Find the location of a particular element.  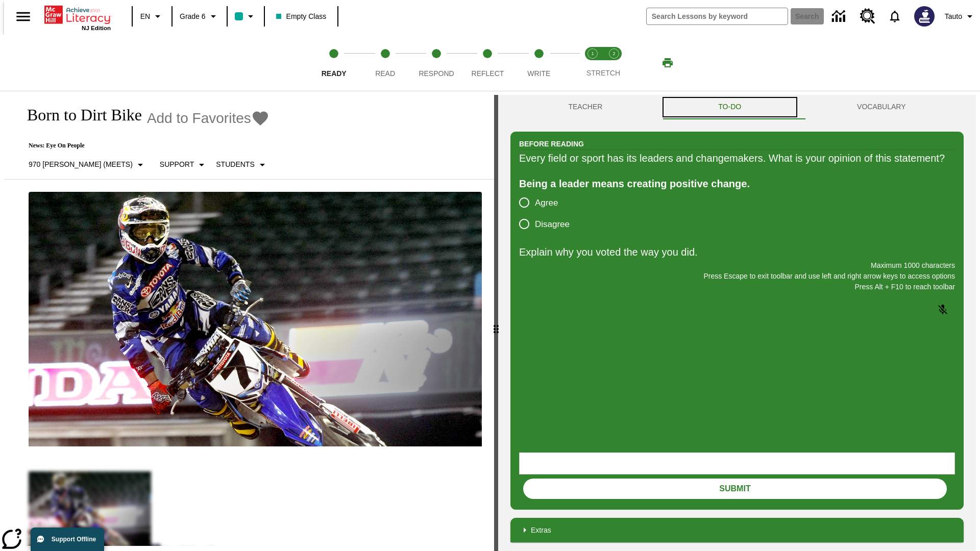

button: Write step 5 of 5 is located at coordinates (539, 63).